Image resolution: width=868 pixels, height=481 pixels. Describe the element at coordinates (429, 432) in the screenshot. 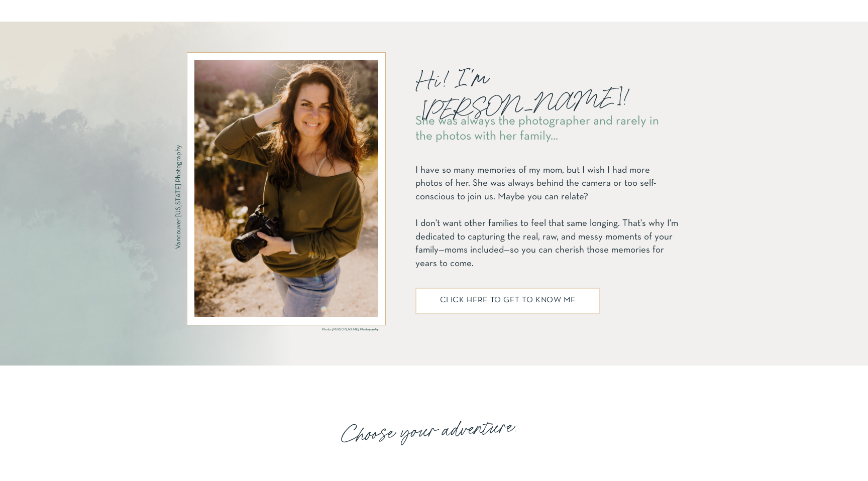

I see `h2: Choose your adventure.` at that location.